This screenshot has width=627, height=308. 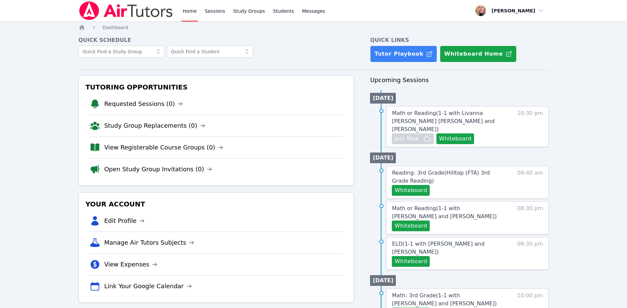 What do you see at coordinates (216, 87) in the screenshot?
I see `h3: Tutoring Opportunities` at bounding box center [216, 87].